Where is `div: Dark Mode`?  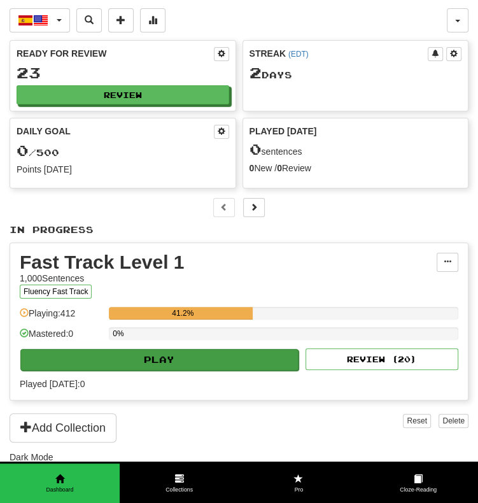
div: Dark Mode is located at coordinates (239, 457).